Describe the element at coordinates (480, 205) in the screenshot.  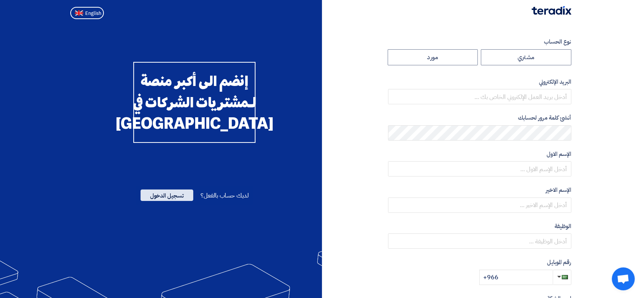
I see `input: أدخل الإسم الاخير ...` at that location.